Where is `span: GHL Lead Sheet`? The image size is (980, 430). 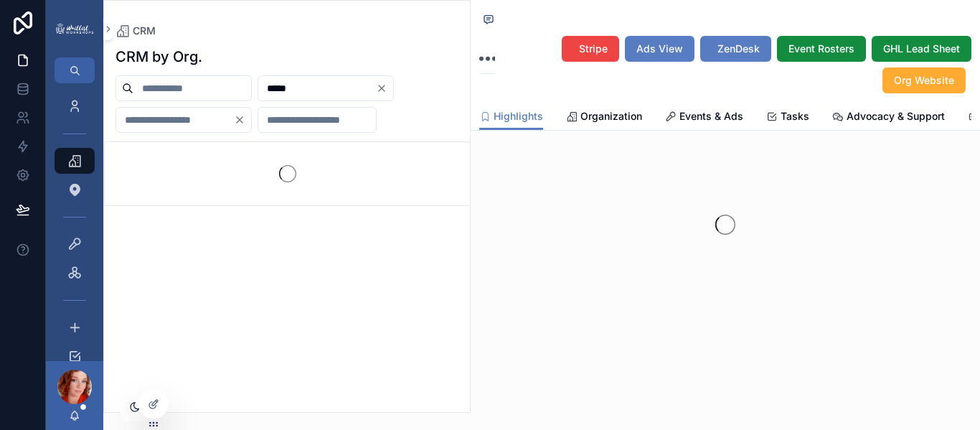 span: GHL Lead Sheet is located at coordinates (922, 49).